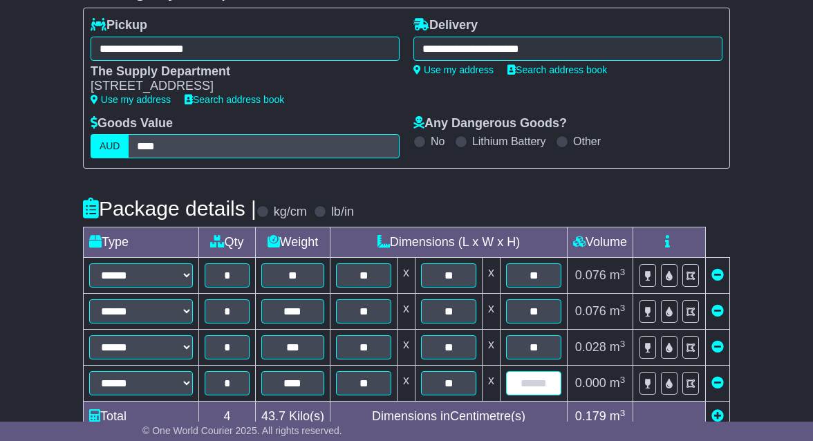 The width and height of the screenshot is (813, 441). I want to click on label: kg/cm, so click(290, 212).